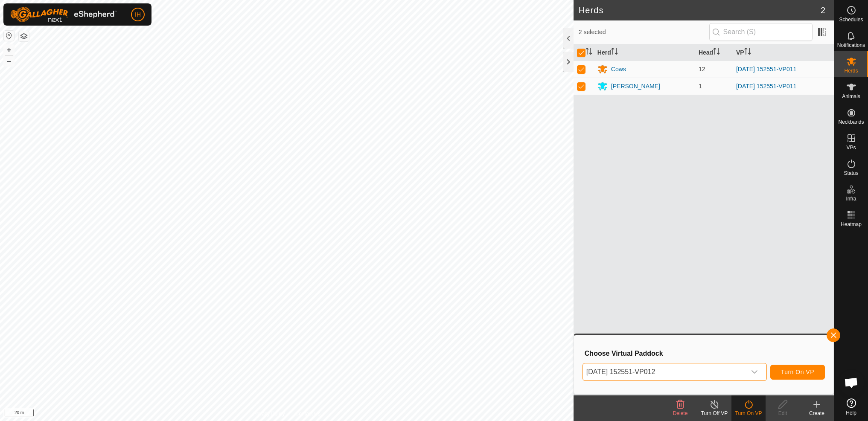  I want to click on div: Turn Off VP, so click(714, 413).